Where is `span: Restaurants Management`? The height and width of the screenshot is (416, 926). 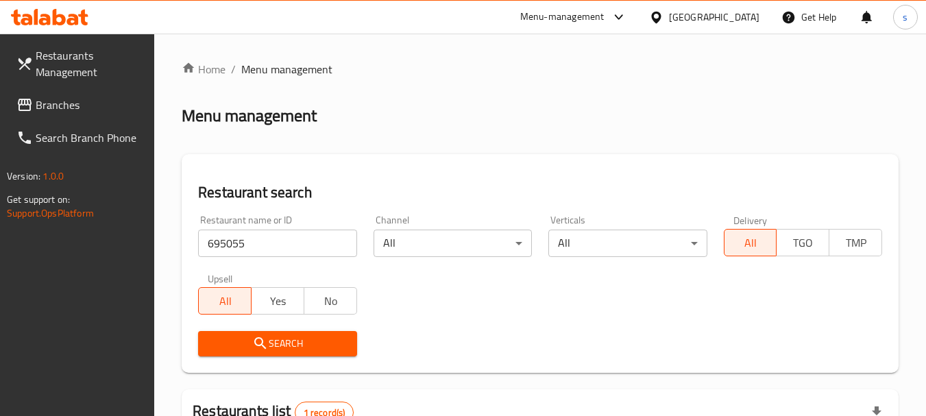
span: Restaurants Management is located at coordinates (90, 64).